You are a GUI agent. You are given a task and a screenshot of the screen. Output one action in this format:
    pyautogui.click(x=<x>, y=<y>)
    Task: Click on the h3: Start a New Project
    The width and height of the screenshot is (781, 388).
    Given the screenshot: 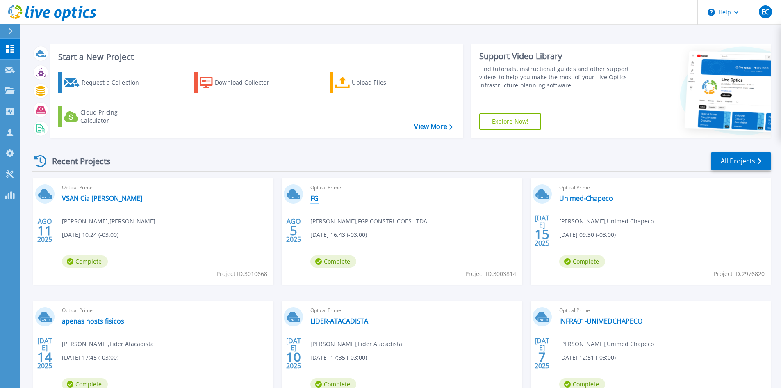 What is the action you would take?
    pyautogui.click(x=255, y=57)
    